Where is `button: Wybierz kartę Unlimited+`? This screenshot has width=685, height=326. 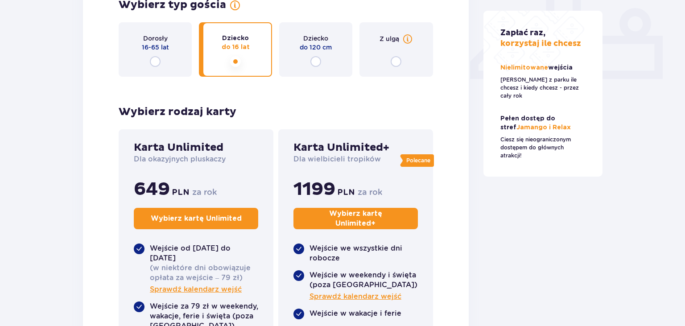
button: Wybierz kartę Unlimited+ is located at coordinates (355, 218).